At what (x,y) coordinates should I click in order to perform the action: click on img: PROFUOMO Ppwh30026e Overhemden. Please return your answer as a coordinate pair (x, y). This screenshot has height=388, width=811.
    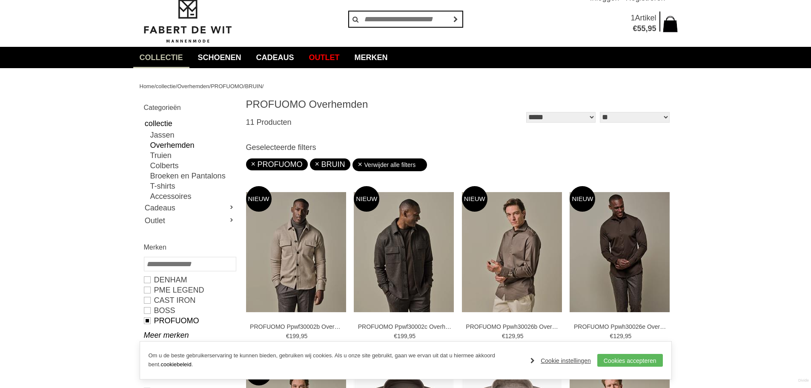
    Looking at the image, I should click on (619, 252).